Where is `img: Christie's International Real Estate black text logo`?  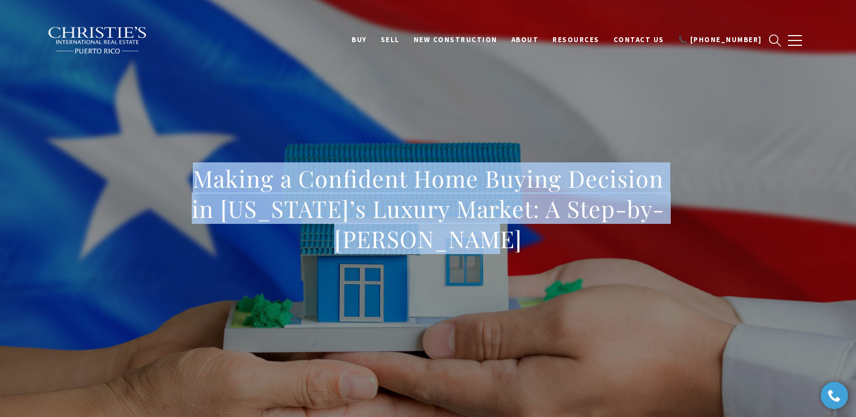 img: Christie's International Real Estate black text logo is located at coordinates (98, 41).